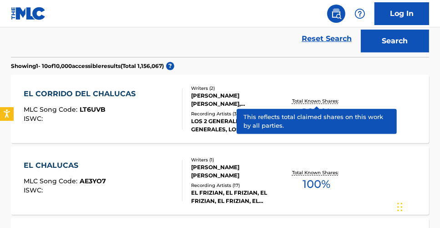 This screenshot has width=440, height=228. What do you see at coordinates (236, 88) in the screenshot?
I see `div: Writers ( 2 )` at bounding box center [236, 88].